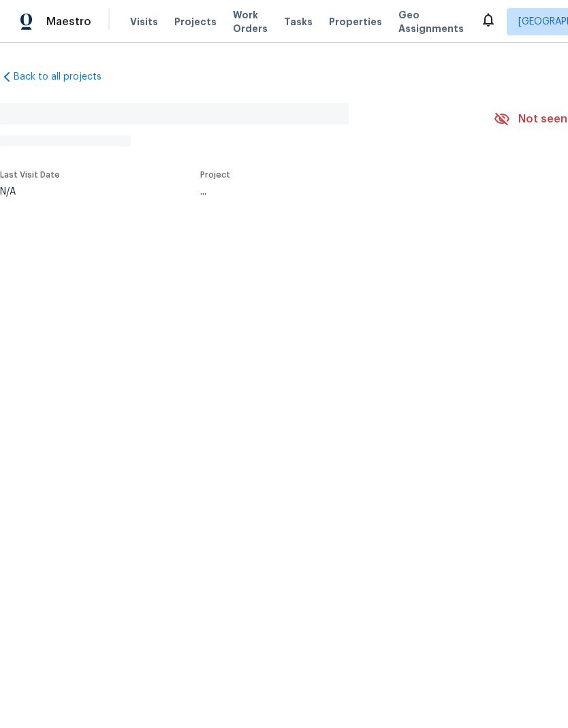 The width and height of the screenshot is (568, 728). I want to click on span: Visits, so click(144, 21).